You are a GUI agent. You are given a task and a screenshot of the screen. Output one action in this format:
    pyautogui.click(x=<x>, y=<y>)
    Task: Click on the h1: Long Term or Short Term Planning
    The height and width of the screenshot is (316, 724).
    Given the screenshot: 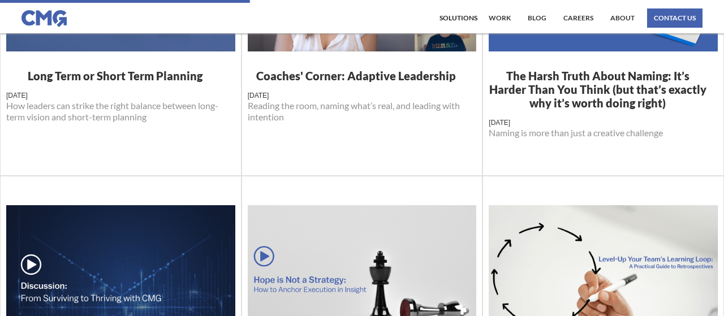 What is the action you would take?
    pyautogui.click(x=120, y=76)
    